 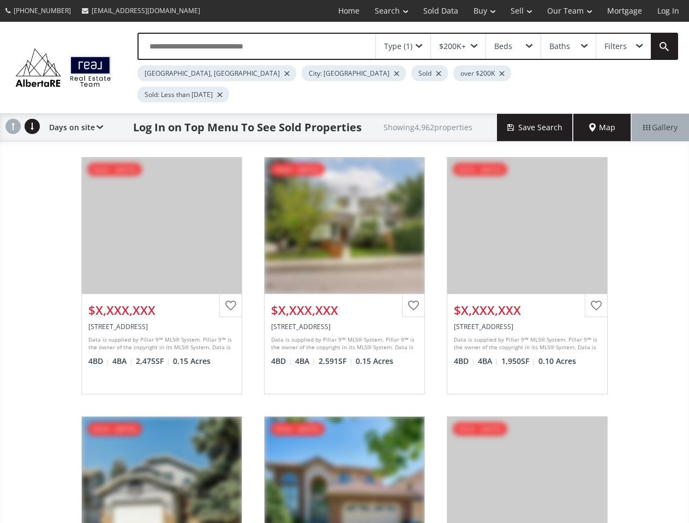 I want to click on span: 2,591 SF, so click(x=335, y=361).